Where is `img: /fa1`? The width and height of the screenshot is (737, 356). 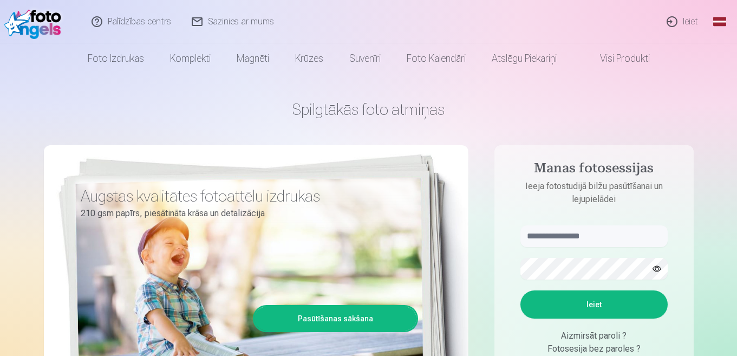 img: /fa1 is located at coordinates (35, 22).